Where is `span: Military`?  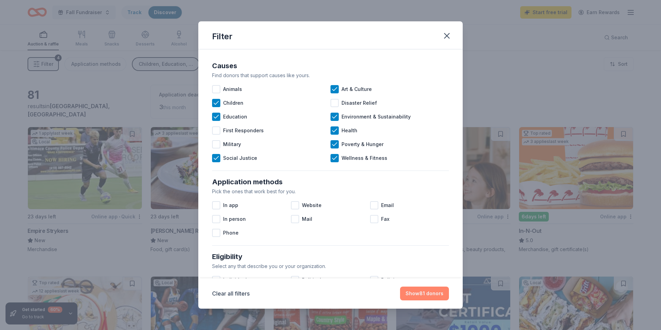
span: Military is located at coordinates (232, 144).